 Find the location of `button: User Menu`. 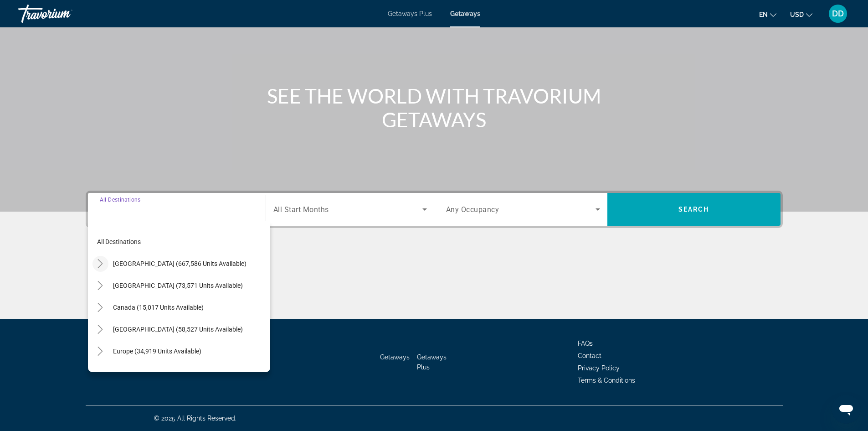

button: User Menu is located at coordinates (838, 14).